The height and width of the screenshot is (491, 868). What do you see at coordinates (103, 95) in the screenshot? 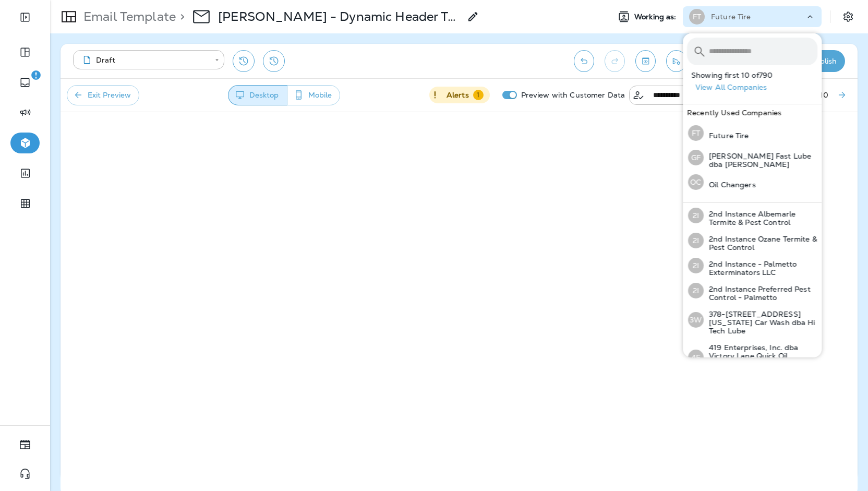
I see `button: Exit Preview` at bounding box center [103, 95].